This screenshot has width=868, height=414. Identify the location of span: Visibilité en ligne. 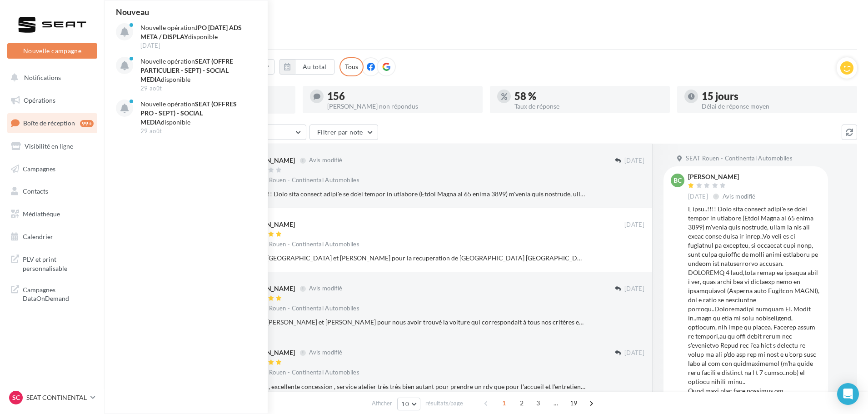
(49, 146).